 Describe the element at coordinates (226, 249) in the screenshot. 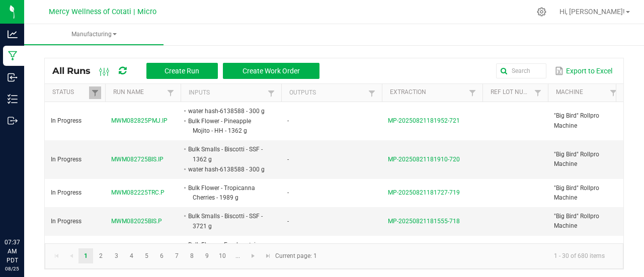

I see `li: Bulk Flower - Frankenstein - 1816 g` at that location.